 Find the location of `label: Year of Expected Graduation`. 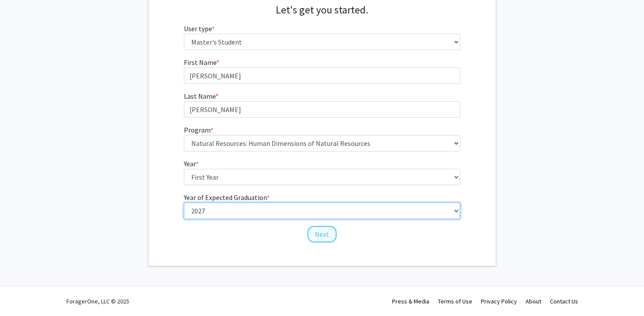

label: Year of Expected Graduation is located at coordinates (227, 197).